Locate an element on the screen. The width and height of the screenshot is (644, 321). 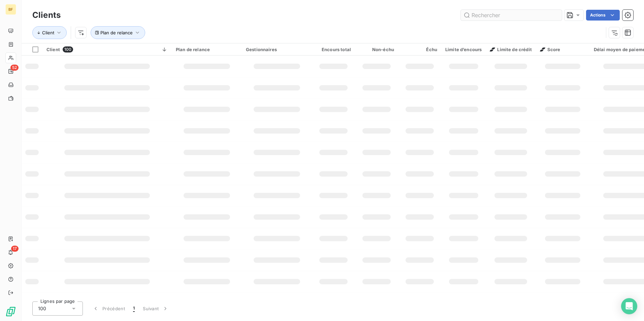
div: Limite d’encours is located at coordinates (463, 50).